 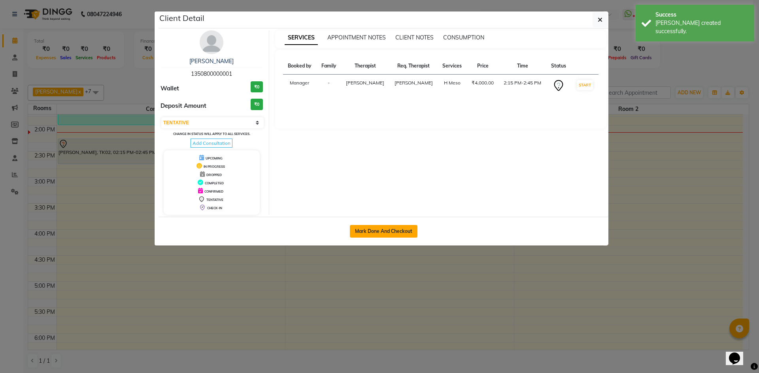 What do you see at coordinates (701, 27) in the screenshot?
I see `div: Bill created successfully.` at bounding box center [701, 27].